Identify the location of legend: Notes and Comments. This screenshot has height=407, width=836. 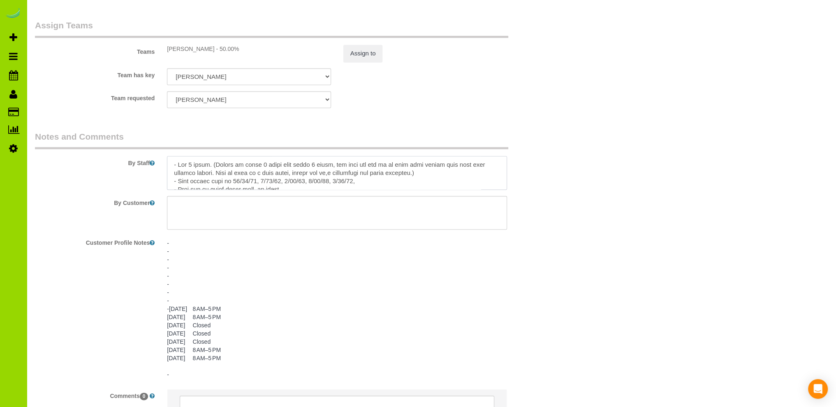
(271, 140).